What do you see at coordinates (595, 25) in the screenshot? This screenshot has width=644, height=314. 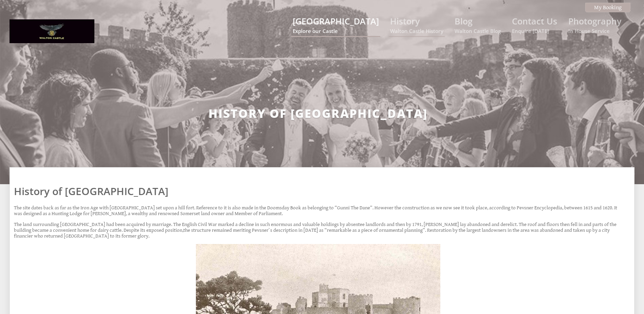 I see `a: PhotographyIn House Service` at bounding box center [595, 25].